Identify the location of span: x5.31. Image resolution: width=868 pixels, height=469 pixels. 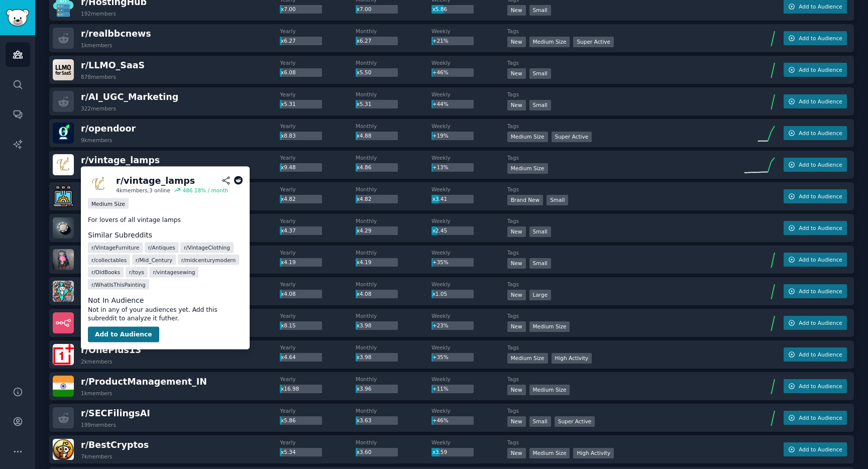
(364, 104).